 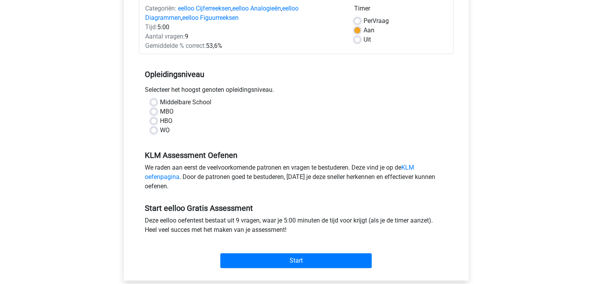 I want to click on label: Middelbare School, so click(x=186, y=102).